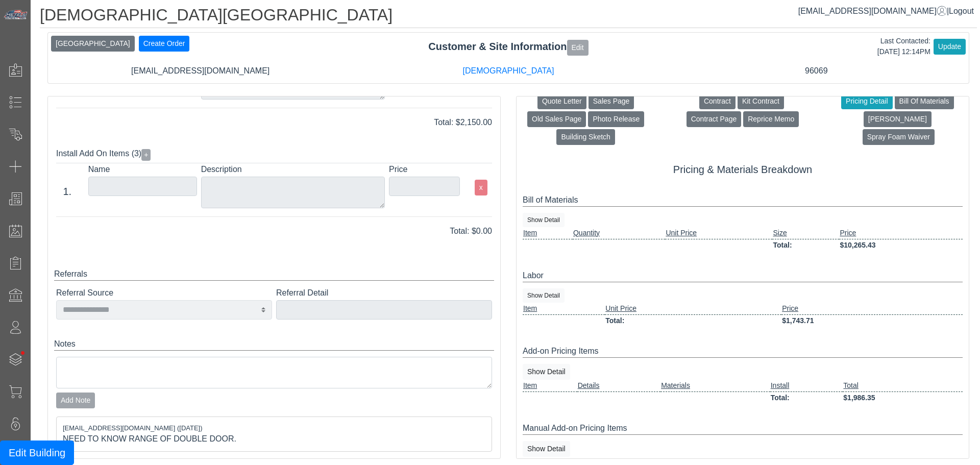 This screenshot has width=980, height=465. Describe the element at coordinates (578, 48) in the screenshot. I see `button: Edit` at that location.